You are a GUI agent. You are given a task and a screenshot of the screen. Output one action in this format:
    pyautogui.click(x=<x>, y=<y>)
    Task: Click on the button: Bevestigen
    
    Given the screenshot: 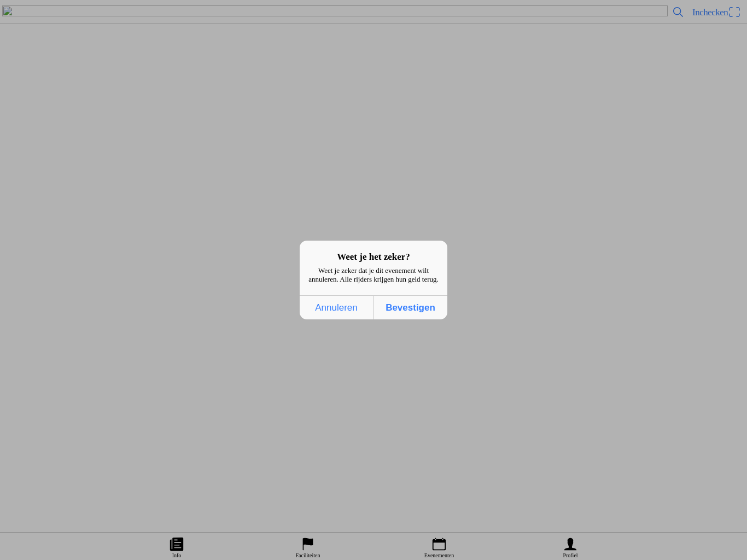 What is the action you would take?
    pyautogui.click(x=410, y=308)
    